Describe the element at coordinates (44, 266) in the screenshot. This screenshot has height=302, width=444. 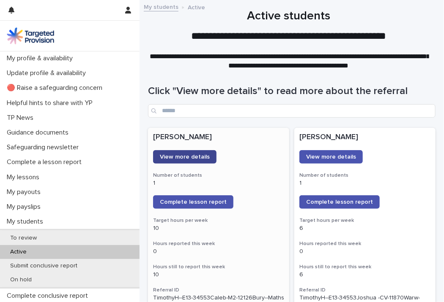
I see `p: Submit conclusive report` at that location.